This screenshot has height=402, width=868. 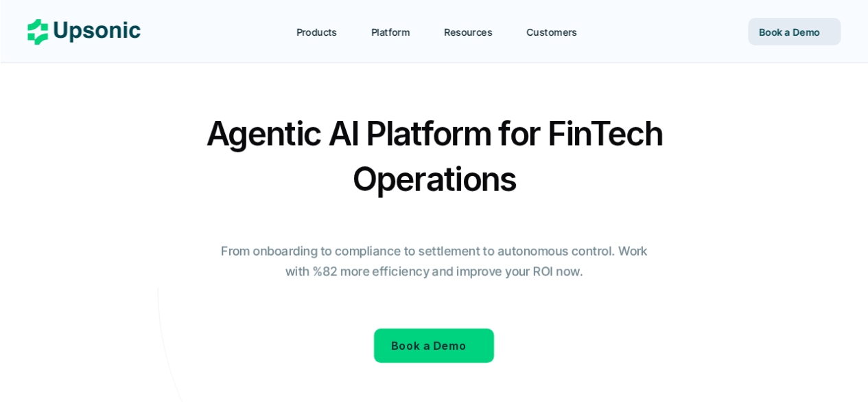 I want to click on p: From onboarding to compliance to settlement to autonomous control. Work with %82 more efficiency ..., so click(x=434, y=262).